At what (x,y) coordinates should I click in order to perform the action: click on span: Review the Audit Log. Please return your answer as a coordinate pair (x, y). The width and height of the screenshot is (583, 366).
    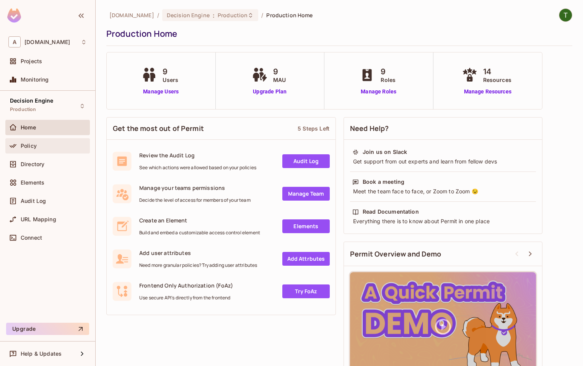
    Looking at the image, I should click on (198, 155).